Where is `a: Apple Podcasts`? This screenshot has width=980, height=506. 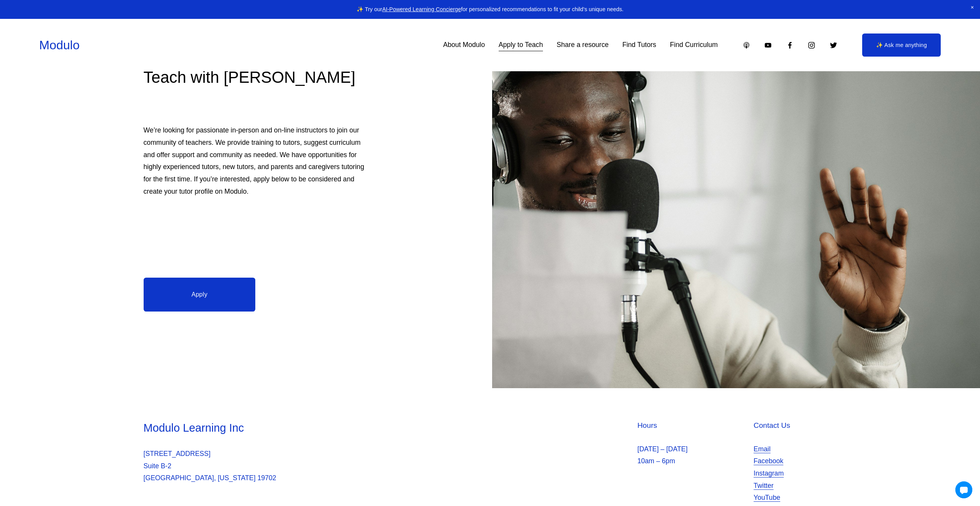
a: Apple Podcasts is located at coordinates (747, 45).